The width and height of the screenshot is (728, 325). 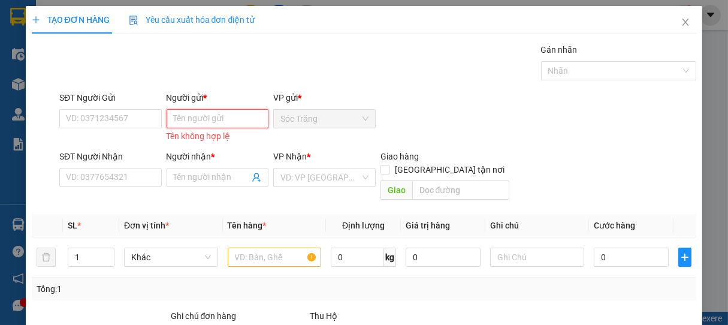 What do you see at coordinates (27, 27) in the screenshot?
I see `img: logo.jpg` at bounding box center [27, 27].